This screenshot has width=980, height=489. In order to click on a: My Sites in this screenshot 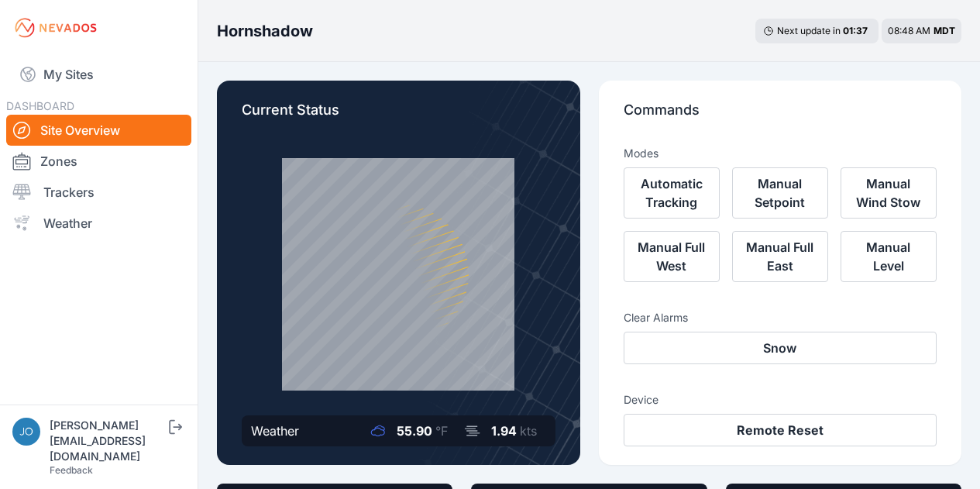, I will do `click(98, 74)`.